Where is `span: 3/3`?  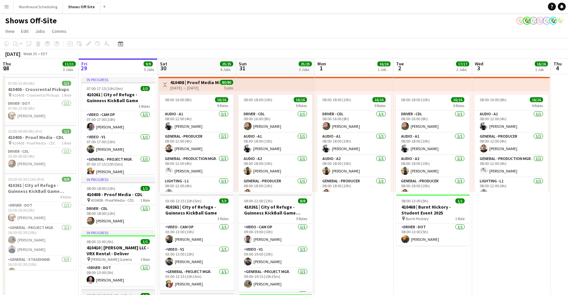
span: 3/3 is located at coordinates (224, 201).